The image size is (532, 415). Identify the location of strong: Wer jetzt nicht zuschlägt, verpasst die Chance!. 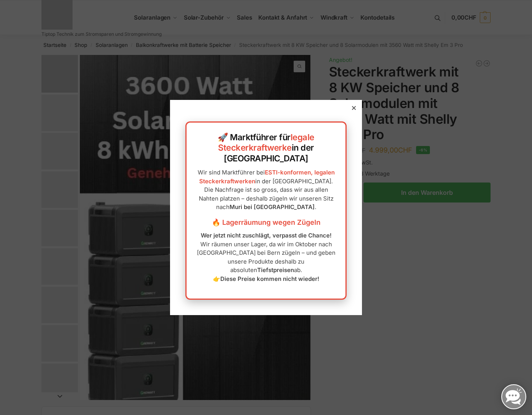
(266, 235).